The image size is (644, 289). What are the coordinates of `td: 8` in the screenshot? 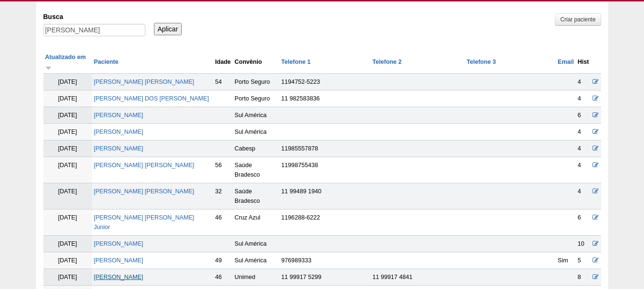 It's located at (584, 277).